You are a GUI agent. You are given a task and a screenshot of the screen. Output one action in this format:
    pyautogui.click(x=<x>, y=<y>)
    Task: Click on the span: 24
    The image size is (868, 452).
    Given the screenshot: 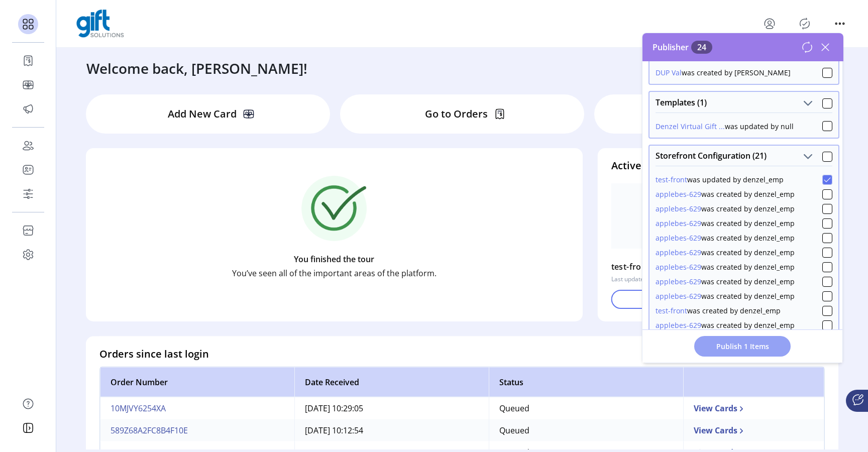 What is the action you would take?
    pyautogui.click(x=702, y=48)
    